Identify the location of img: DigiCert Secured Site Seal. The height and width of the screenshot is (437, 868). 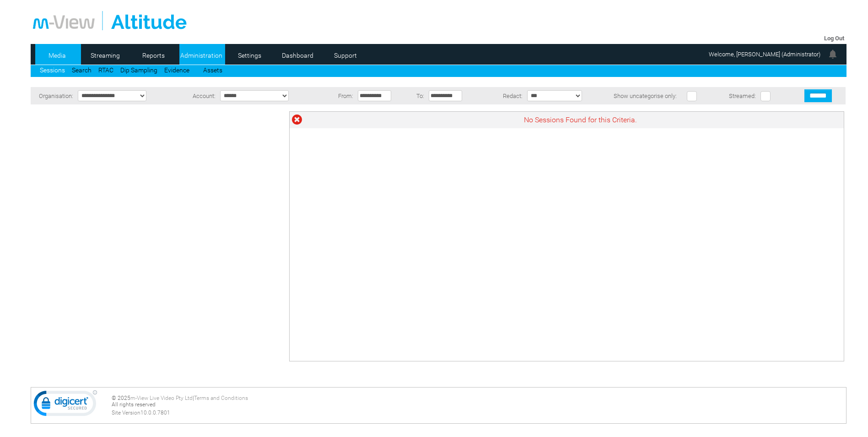
(65, 406).